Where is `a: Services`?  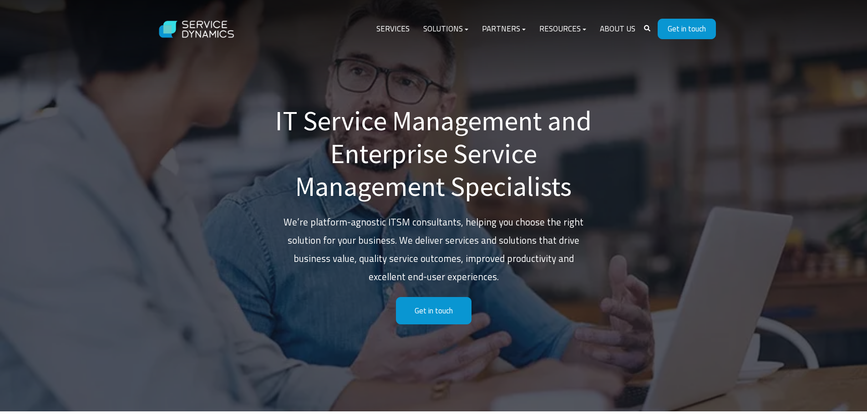
a: Services is located at coordinates (393, 29).